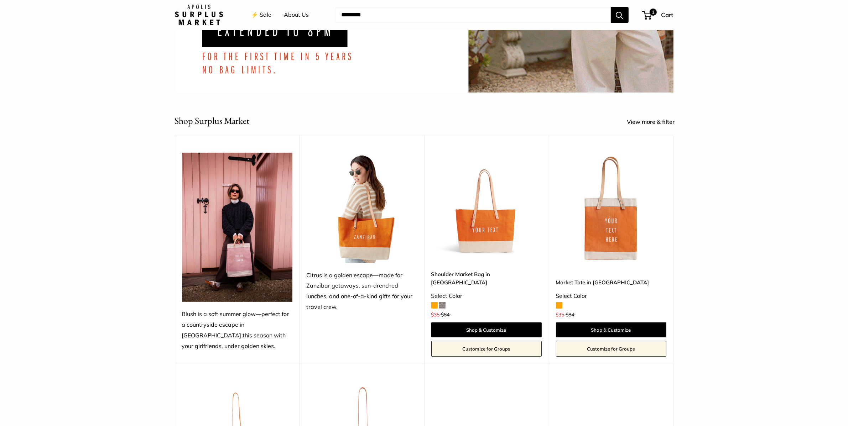  I want to click on span: Cart, so click(667, 15).